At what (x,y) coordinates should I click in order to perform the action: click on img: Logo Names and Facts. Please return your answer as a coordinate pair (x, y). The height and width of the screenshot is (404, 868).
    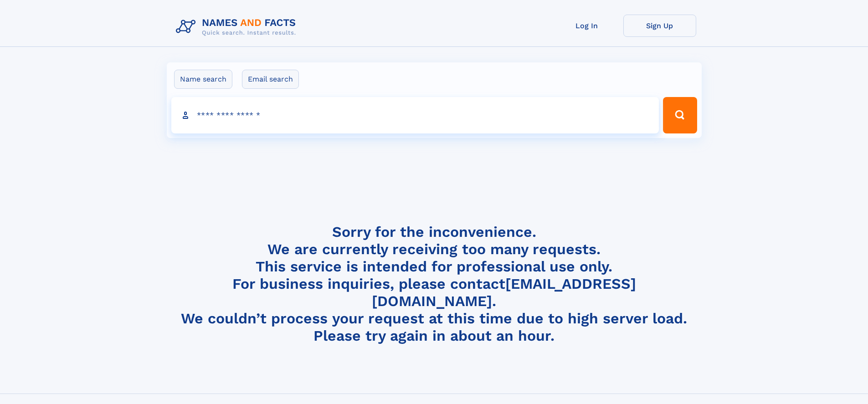
    Looking at the image, I should click on (238, 27).